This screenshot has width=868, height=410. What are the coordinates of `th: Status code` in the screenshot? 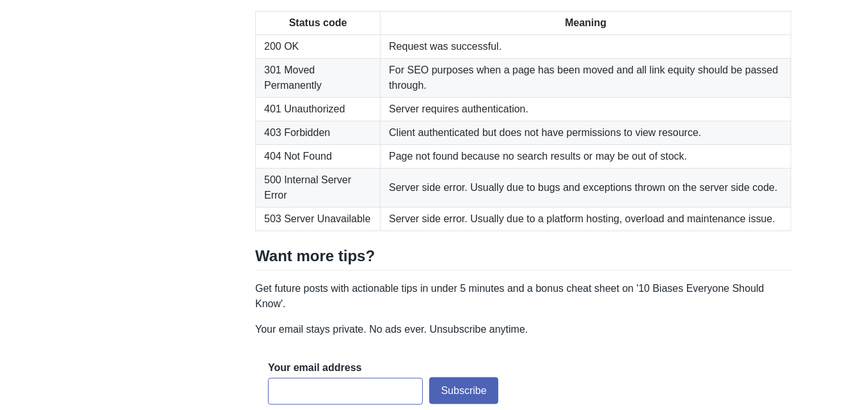 It's located at (318, 23).